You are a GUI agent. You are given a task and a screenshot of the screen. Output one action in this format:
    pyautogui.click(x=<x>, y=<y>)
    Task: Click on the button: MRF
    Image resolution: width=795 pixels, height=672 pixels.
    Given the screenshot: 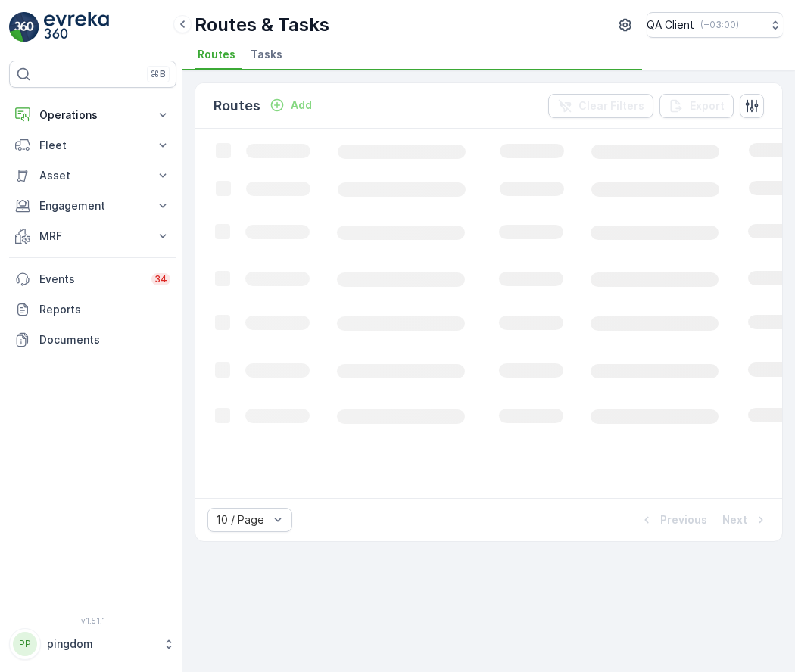 What is the action you would take?
    pyautogui.click(x=92, y=237)
    